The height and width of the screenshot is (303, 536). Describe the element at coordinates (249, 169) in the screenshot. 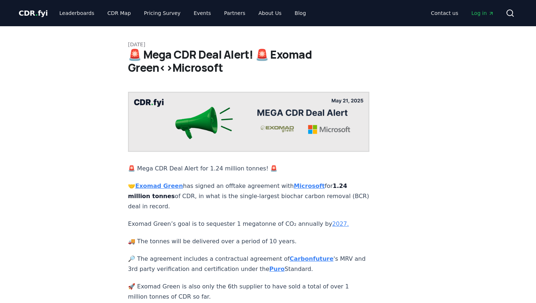

I see `p: 🚨 Mega CDR Deal Alert for 1.24 million tonnes! 🚨` at that location.